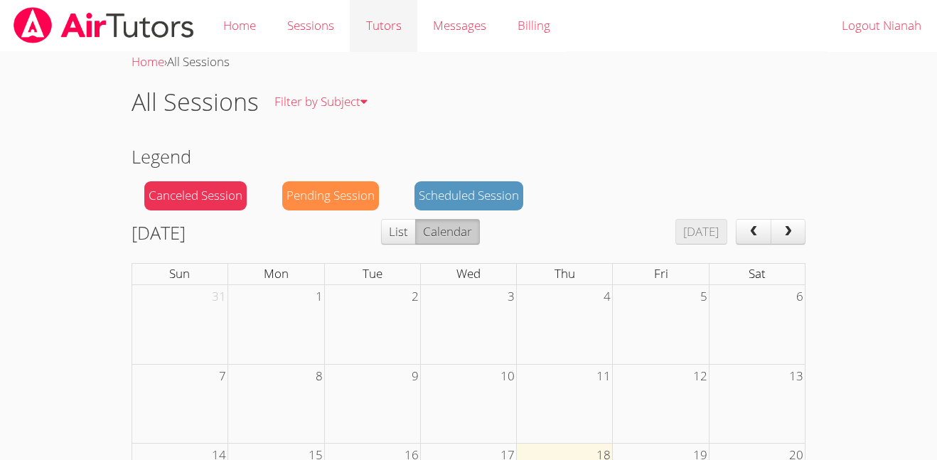  What do you see at coordinates (321, 102) in the screenshot?
I see `a: Filter by Subject` at bounding box center [321, 102].